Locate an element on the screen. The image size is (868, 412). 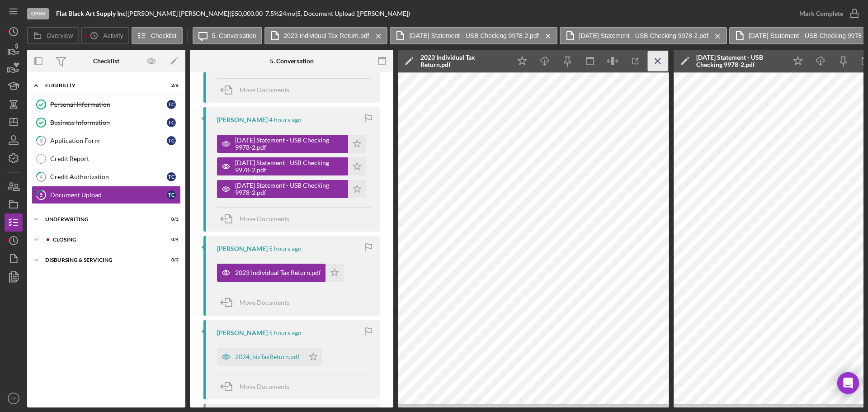
div: 7.5 % is located at coordinates (272, 13).